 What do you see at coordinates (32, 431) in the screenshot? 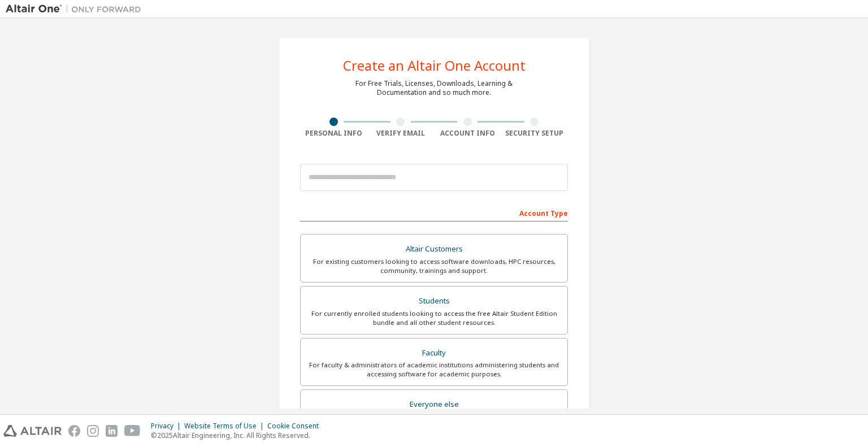
I see `img: altair_logo.svg` at bounding box center [32, 431].